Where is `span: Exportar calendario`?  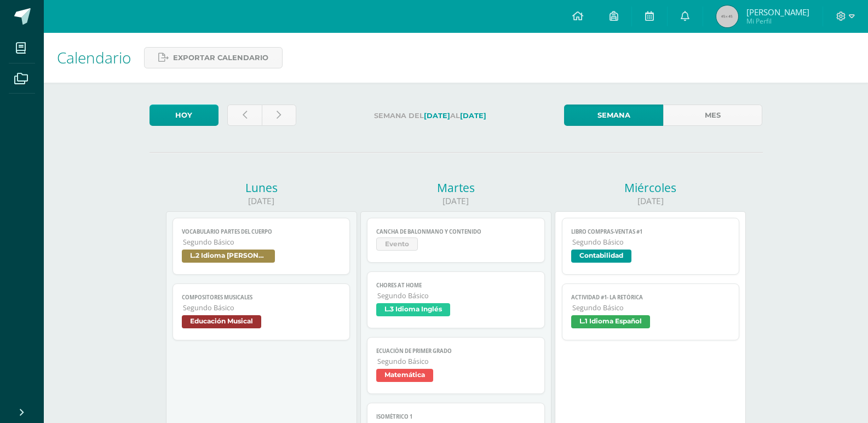 span: Exportar calendario is located at coordinates (221, 57).